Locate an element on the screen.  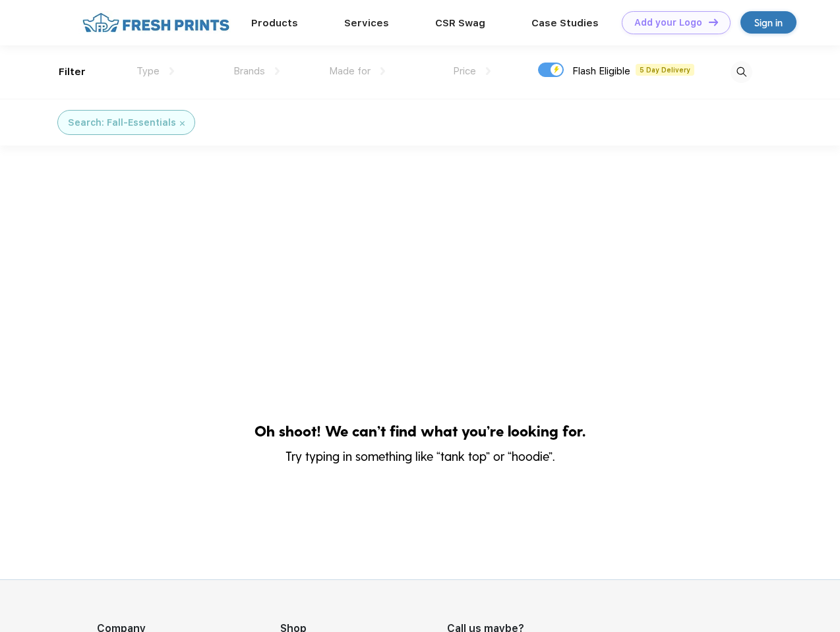
div: Search: Fall-Essentials is located at coordinates (122, 122).